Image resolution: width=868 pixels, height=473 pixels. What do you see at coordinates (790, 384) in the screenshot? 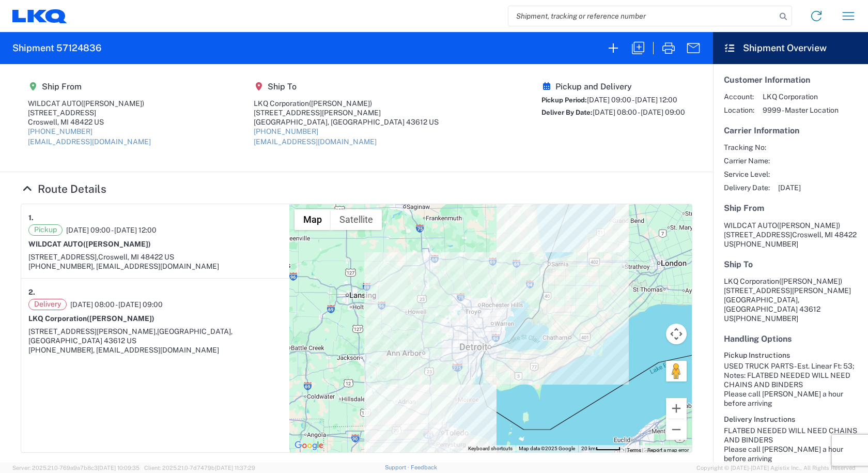
I see `div: USED TRUCK PARTS - Est. Linear Ft: 53; Notes: FLATBED NEEDED WILL NEED CHAINS AND BINDERS Please ...` at bounding box center [790, 384].